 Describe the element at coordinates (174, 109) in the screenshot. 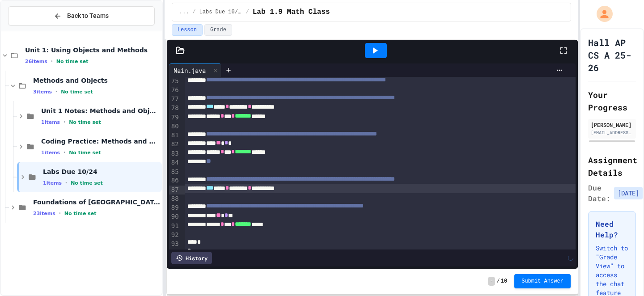

I see `div: 78` at that location.